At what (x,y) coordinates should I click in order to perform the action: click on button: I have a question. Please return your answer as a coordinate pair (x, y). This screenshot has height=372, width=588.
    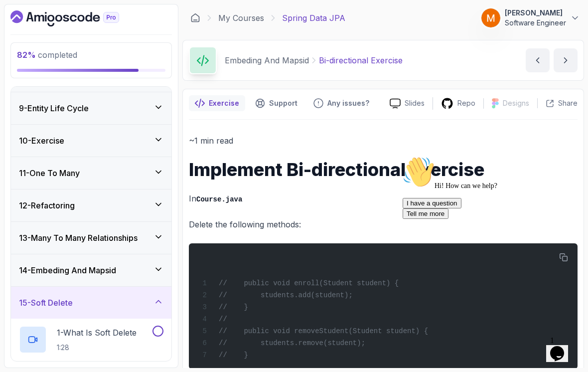
    Looking at the image, I should click on (33, 51).